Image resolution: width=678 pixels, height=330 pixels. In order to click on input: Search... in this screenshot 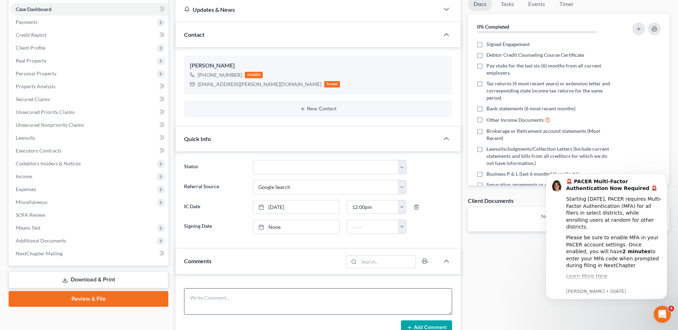, I will do `click(387, 262)`.